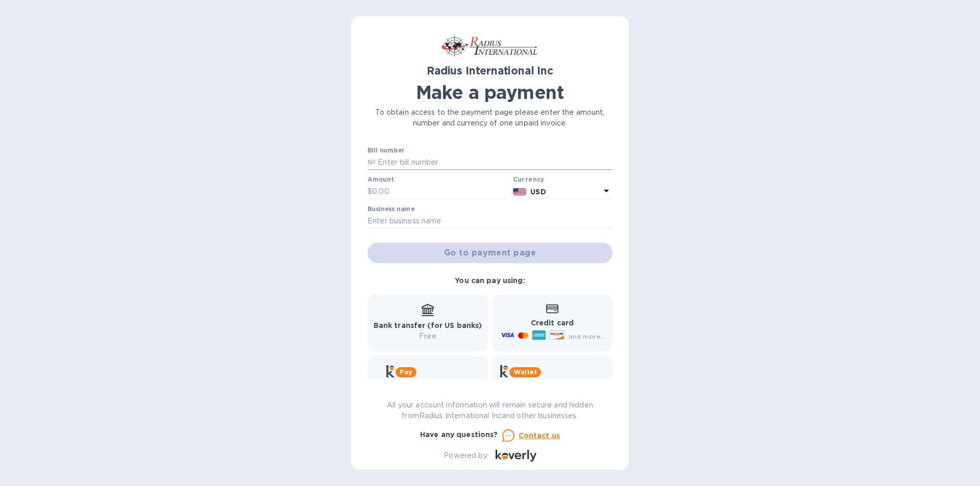 The image size is (980, 486). I want to click on b: Have any questions?, so click(459, 435).